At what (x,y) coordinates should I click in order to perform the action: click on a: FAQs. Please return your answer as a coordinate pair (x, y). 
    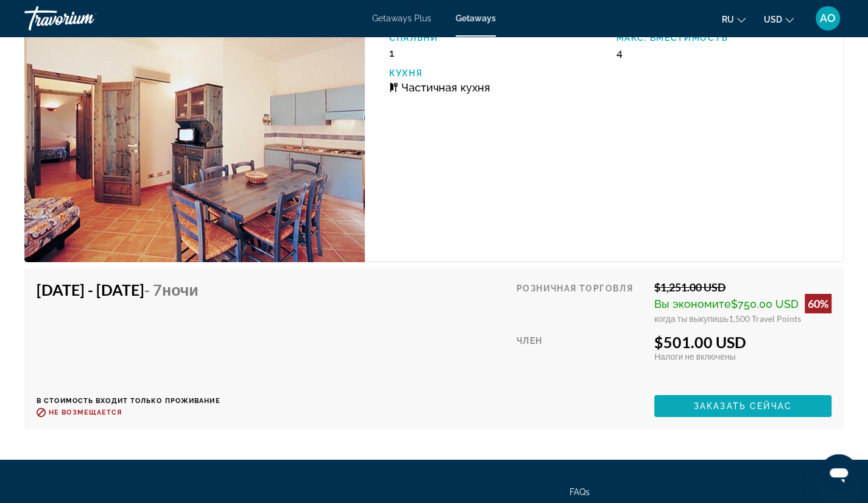
    Looking at the image, I should click on (580, 492).